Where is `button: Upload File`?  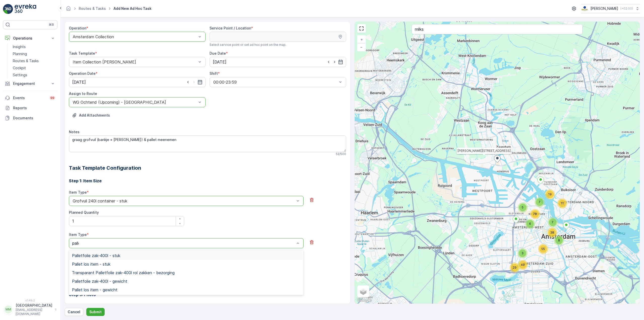 button: Upload File is located at coordinates (91, 115).